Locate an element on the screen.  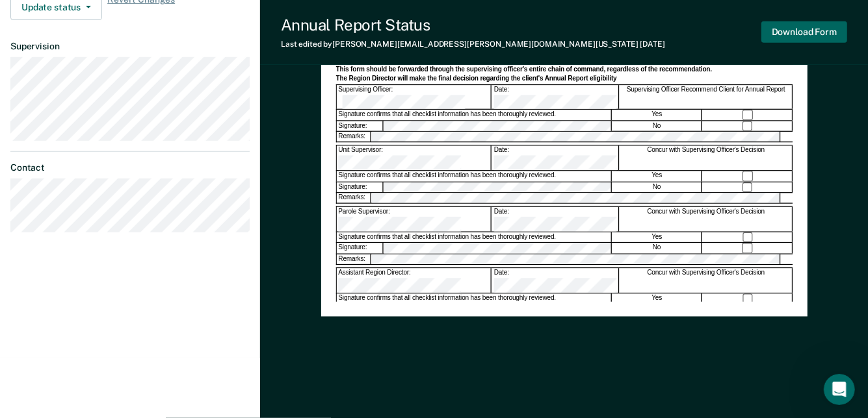
dt: Supervision is located at coordinates (130, 46).